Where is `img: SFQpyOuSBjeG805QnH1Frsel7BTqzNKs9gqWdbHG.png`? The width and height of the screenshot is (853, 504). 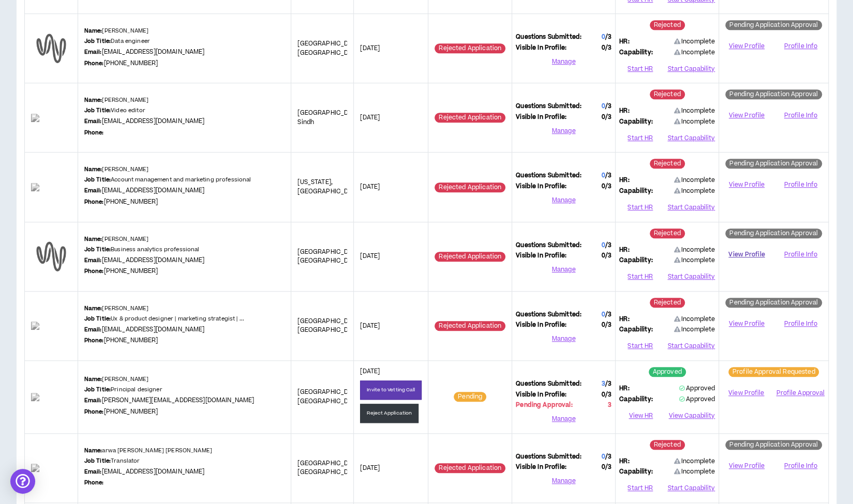 img: SFQpyOuSBjeG805QnH1Frsel7BTqzNKs9gqWdbHG.png is located at coordinates (51, 325).